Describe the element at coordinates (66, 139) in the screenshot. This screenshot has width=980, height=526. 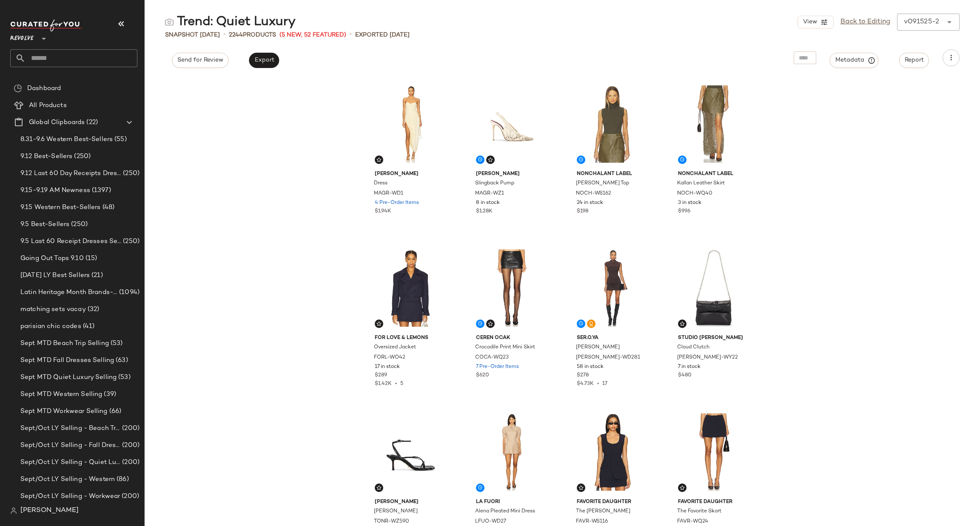
I see `span: 8.31-9.6 Western Best-Sellers` at that location.